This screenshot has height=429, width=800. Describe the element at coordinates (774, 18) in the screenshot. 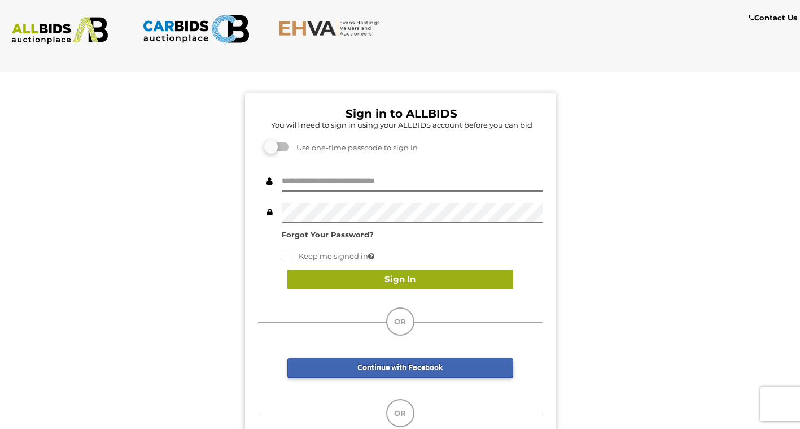

I see `a: Contact Us` at that location.